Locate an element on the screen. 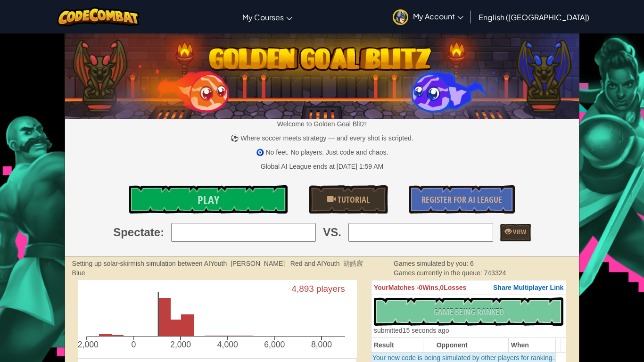 This screenshot has width=644, height=362. span: Matches - is located at coordinates (403, 288).